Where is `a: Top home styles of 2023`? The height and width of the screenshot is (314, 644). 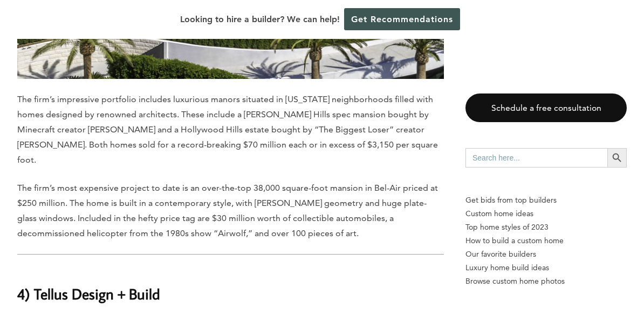
a: Top home styles of 2023 is located at coordinates (546, 227).